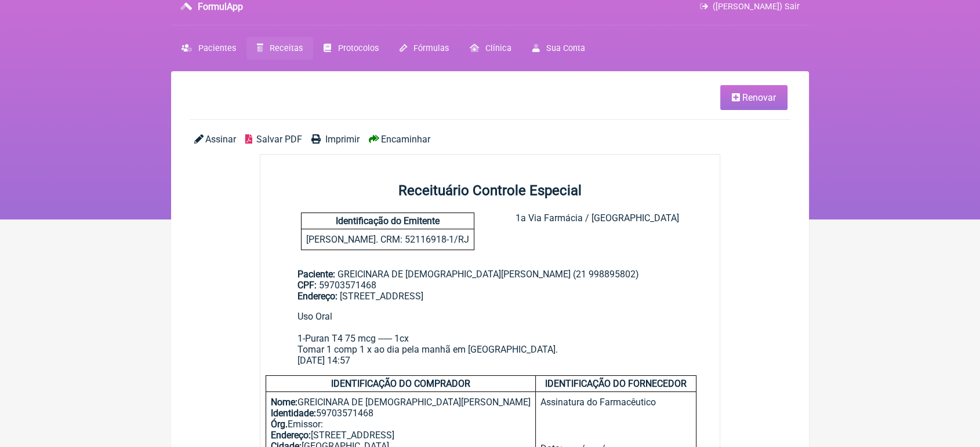 This screenshot has height=447, width=980. I want to click on a: Sua Conta, so click(558, 48).